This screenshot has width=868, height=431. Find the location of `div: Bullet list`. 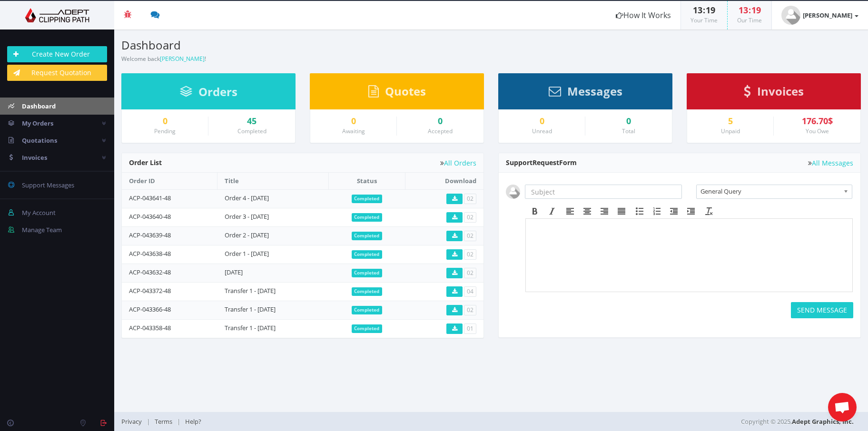

div: Bullet list is located at coordinates (640, 211).